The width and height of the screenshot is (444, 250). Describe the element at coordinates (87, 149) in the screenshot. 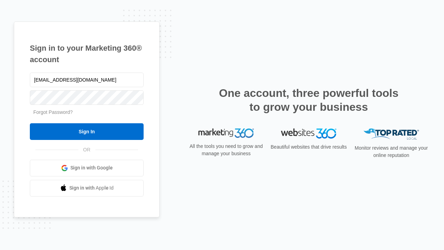

I see `span: OR` at that location.